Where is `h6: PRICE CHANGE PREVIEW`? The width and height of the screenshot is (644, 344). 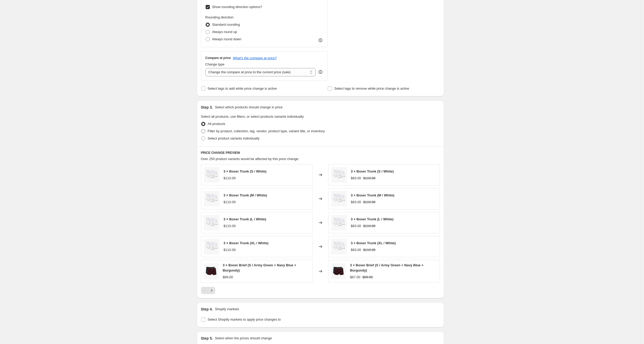
h6: PRICE CHANGE PREVIEW is located at coordinates (320, 153).